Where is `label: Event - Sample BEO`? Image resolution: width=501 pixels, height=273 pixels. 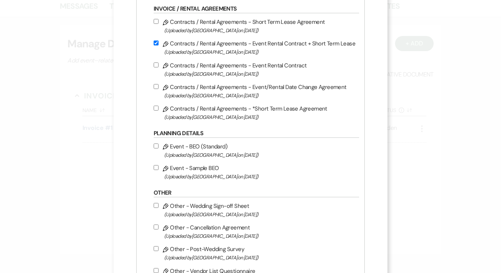 label: Event - Sample BEO is located at coordinates (254, 172).